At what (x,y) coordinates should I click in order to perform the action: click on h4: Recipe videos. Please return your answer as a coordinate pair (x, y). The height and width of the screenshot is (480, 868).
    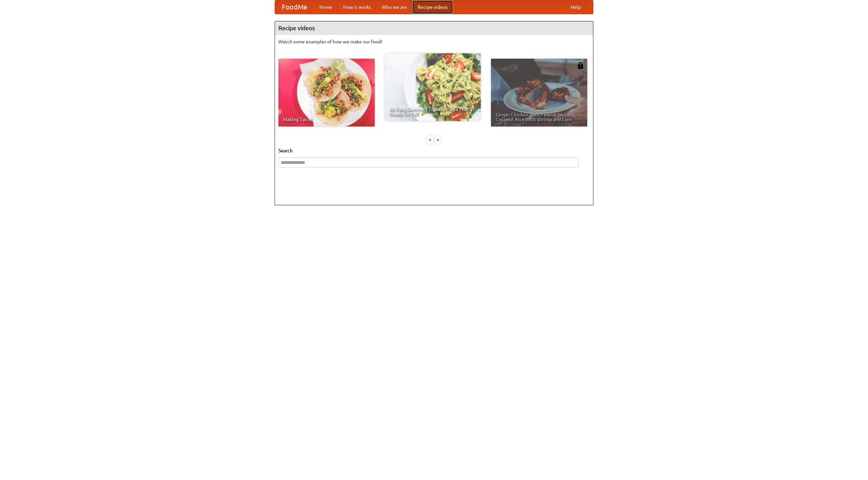
    Looking at the image, I should click on (434, 28).